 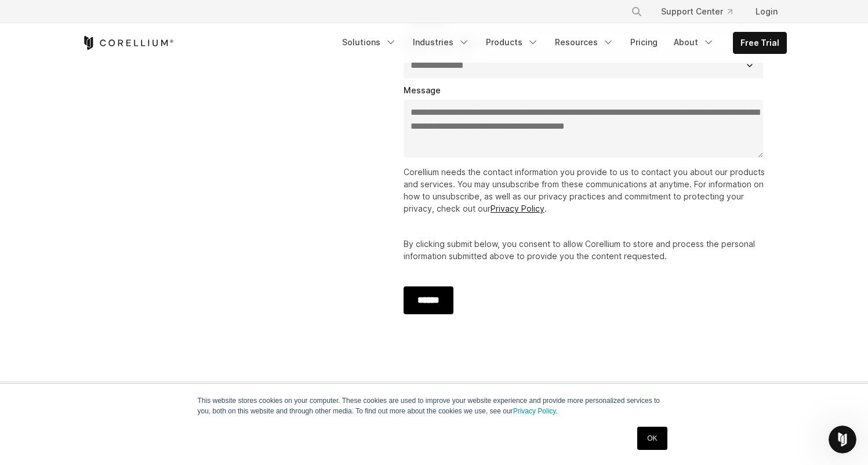 I want to click on a: OK, so click(x=652, y=439).